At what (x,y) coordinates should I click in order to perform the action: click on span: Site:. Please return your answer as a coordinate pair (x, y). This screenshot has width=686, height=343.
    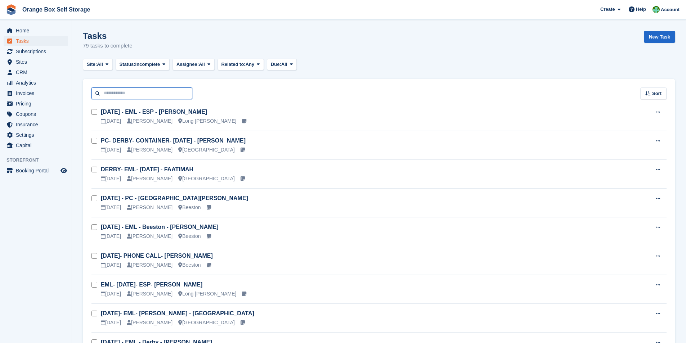
    Looking at the image, I should click on (92, 64).